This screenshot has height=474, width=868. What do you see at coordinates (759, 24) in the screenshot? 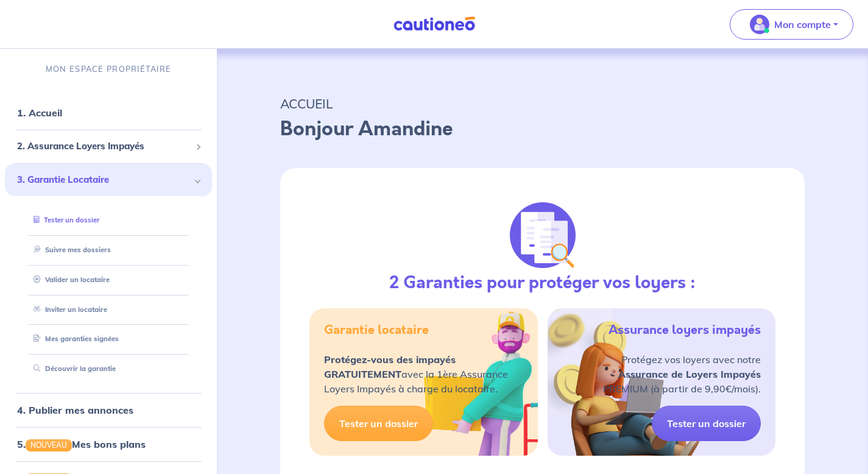
I see `img: illu_account_valid_menu.svg` at bounding box center [759, 24].